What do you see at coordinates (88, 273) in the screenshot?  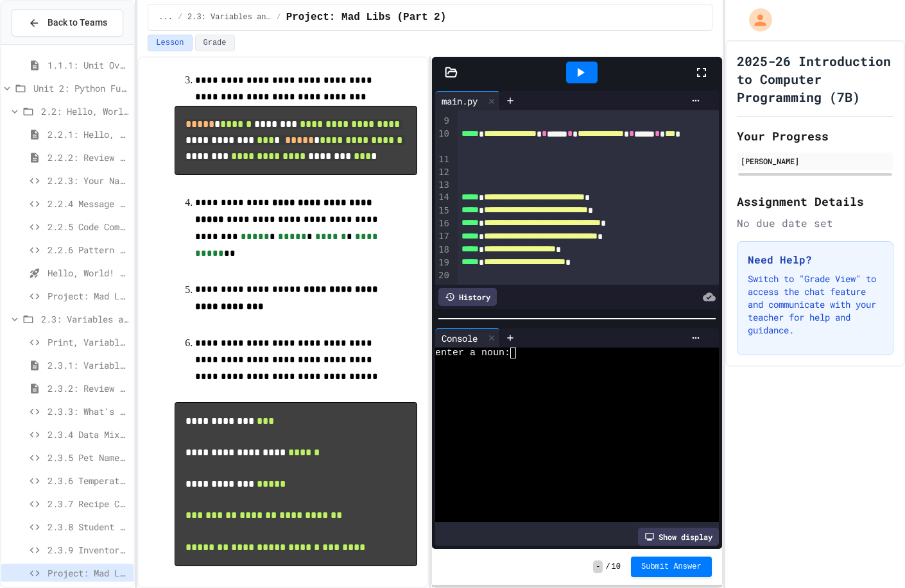 I see `span: Hello, World! - Quiz` at bounding box center [88, 273].